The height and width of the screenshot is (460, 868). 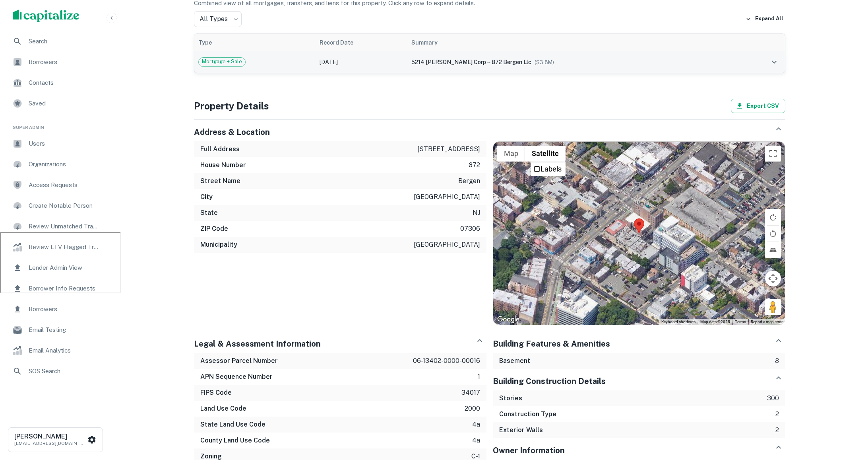 I want to click on a: Review LTV Flagged Transactions, so click(x=55, y=247).